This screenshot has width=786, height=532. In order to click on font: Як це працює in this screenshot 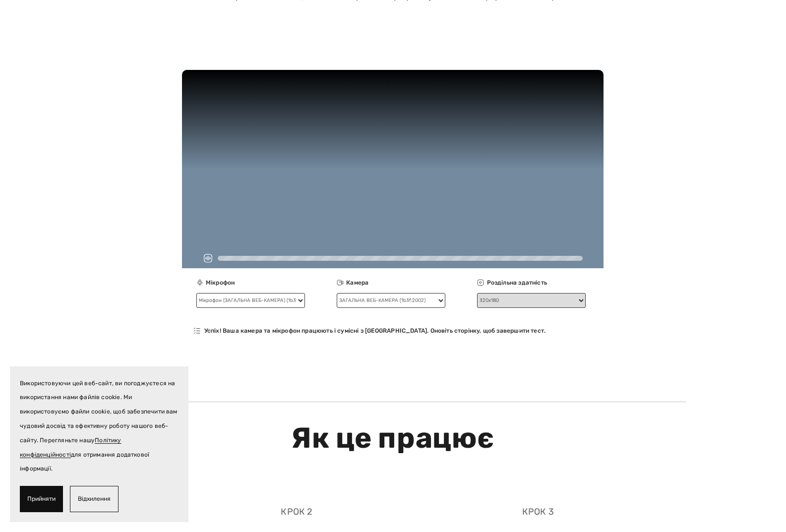, I will do `click(393, 438)`.